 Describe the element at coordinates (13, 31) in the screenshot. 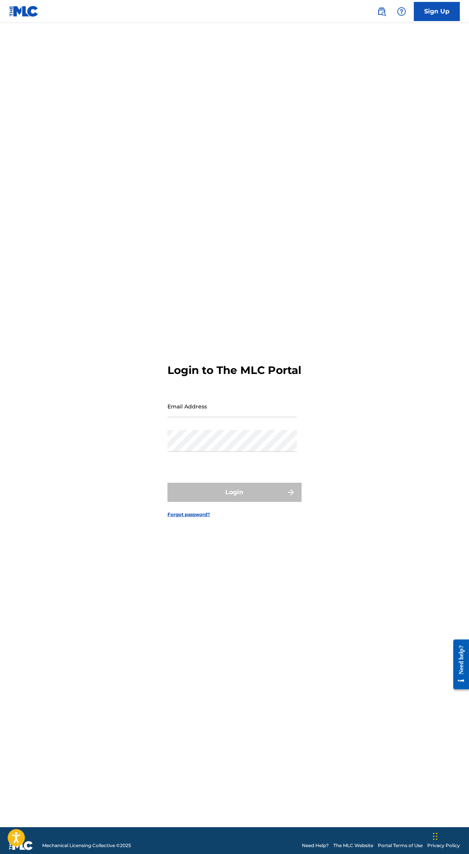

I see `div: Open Resource Center` at that location.